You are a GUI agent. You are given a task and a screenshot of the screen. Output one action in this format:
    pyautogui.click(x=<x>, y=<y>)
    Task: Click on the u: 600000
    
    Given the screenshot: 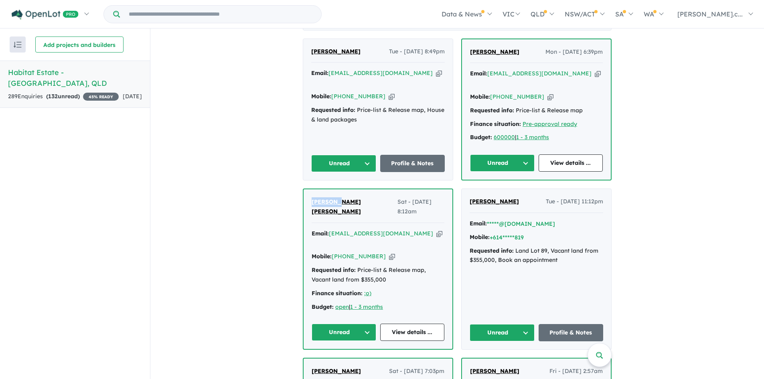 What is the action you would take?
    pyautogui.click(x=504, y=137)
    